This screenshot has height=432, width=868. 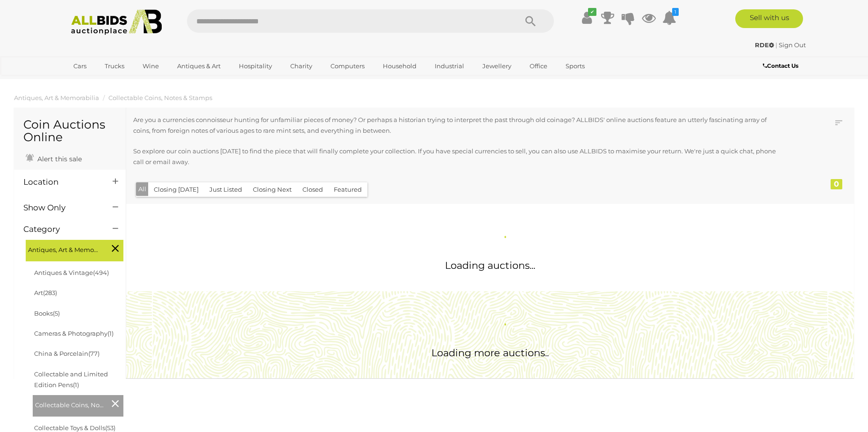 What do you see at coordinates (347, 189) in the screenshot?
I see `button: Featured` at bounding box center [347, 189].